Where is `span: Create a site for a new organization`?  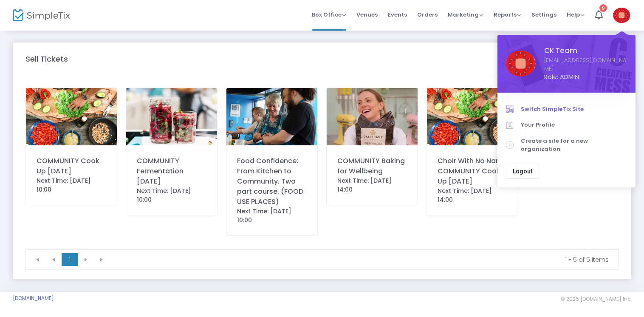
span: Create a site for a new organization is located at coordinates (574, 145).